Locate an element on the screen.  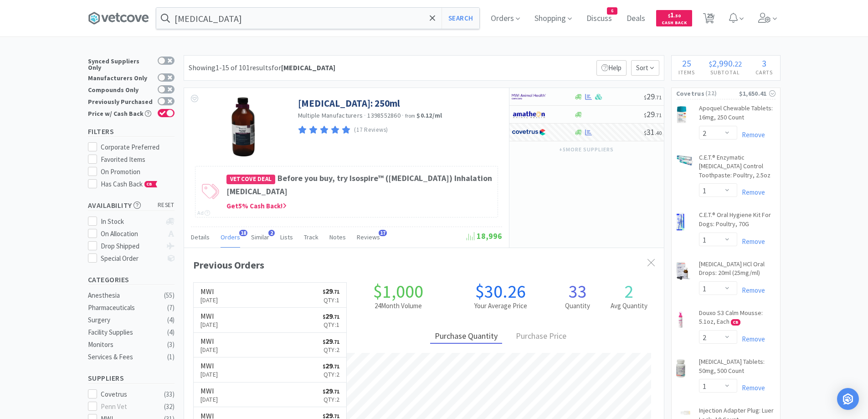
div: Anesthesia is located at coordinates (125, 295).